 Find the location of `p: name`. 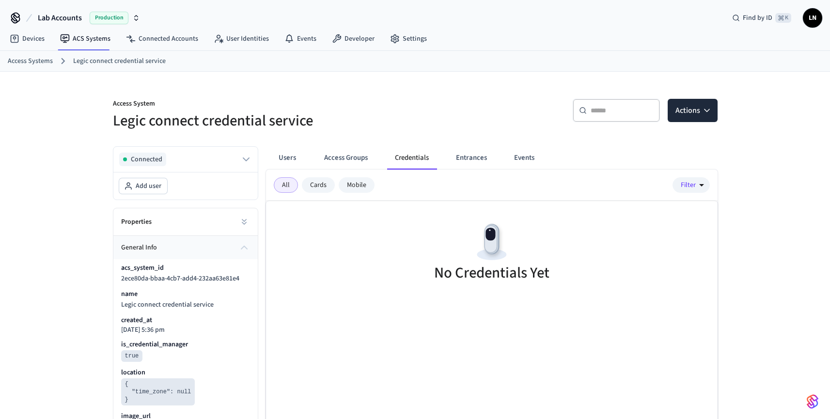

p: name is located at coordinates (129, 294).